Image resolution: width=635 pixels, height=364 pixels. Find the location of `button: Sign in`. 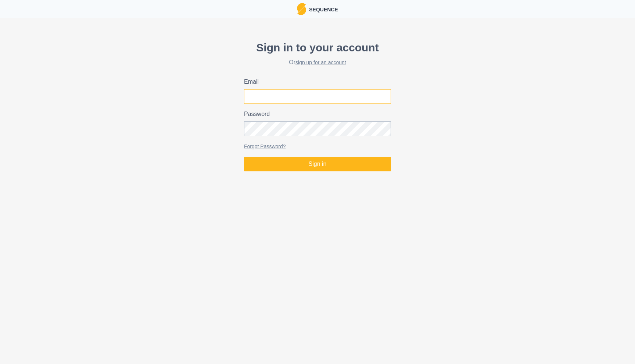

button: Sign in is located at coordinates (318, 164).